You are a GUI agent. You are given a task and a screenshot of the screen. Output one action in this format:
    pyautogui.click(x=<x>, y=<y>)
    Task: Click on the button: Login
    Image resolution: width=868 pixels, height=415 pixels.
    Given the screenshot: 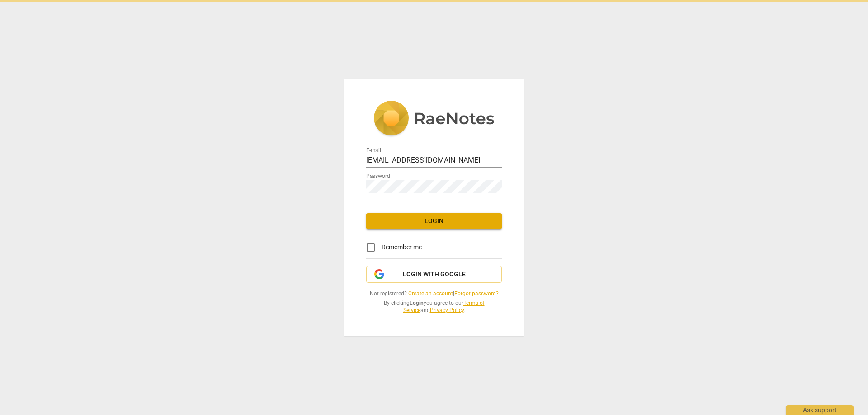 What is the action you would take?
    pyautogui.click(x=434, y=222)
    